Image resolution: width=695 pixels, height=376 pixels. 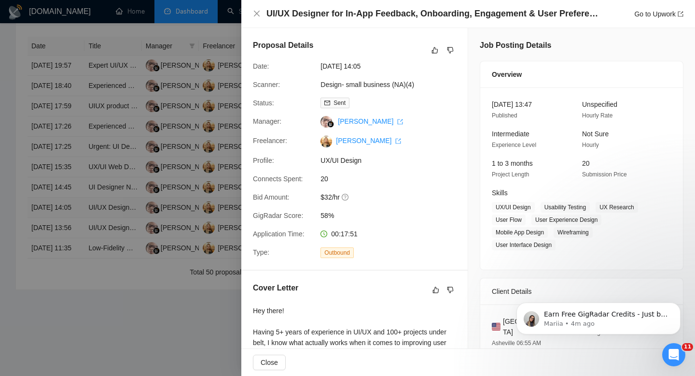 I want to click on a: Go to Upworkexport, so click(x=659, y=14).